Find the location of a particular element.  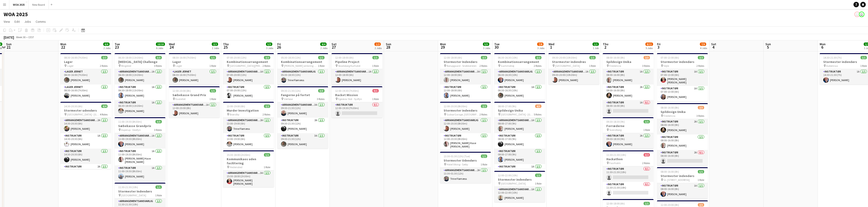

span: View is located at coordinates (7, 21).